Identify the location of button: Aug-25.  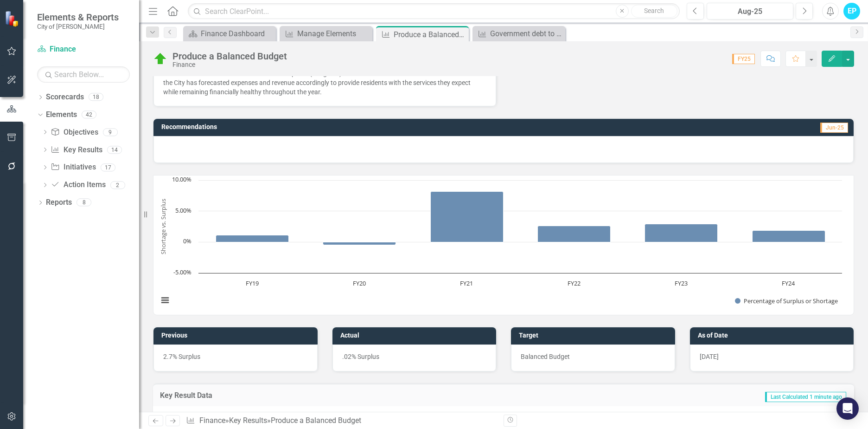
(750, 12).